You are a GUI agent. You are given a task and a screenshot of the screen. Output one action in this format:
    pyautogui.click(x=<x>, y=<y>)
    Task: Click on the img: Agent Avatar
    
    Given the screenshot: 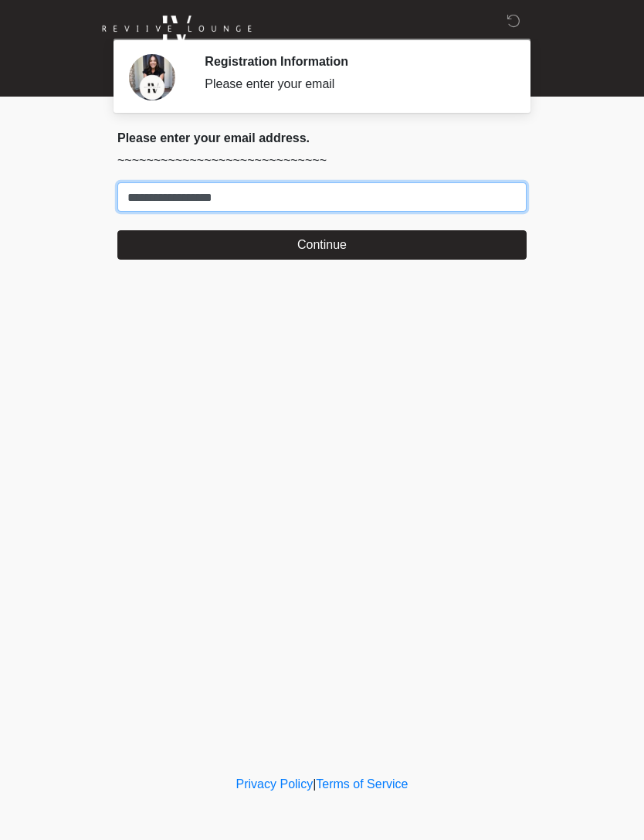 What is the action you would take?
    pyautogui.click(x=152, y=77)
    